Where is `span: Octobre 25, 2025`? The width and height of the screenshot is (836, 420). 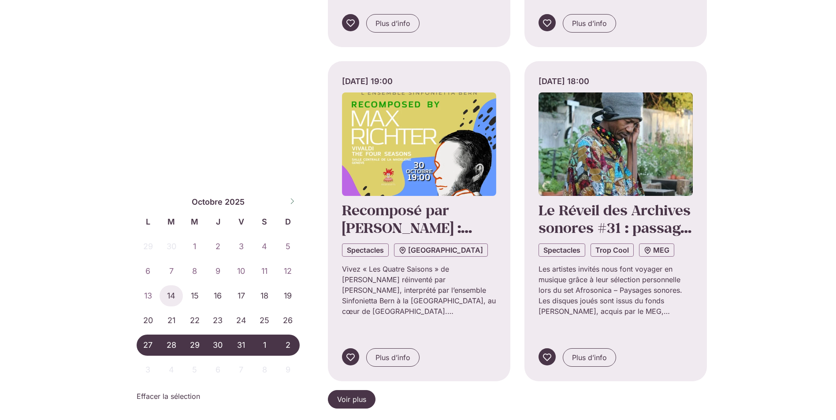 span: Octobre 25, 2025 is located at coordinates (264, 321).